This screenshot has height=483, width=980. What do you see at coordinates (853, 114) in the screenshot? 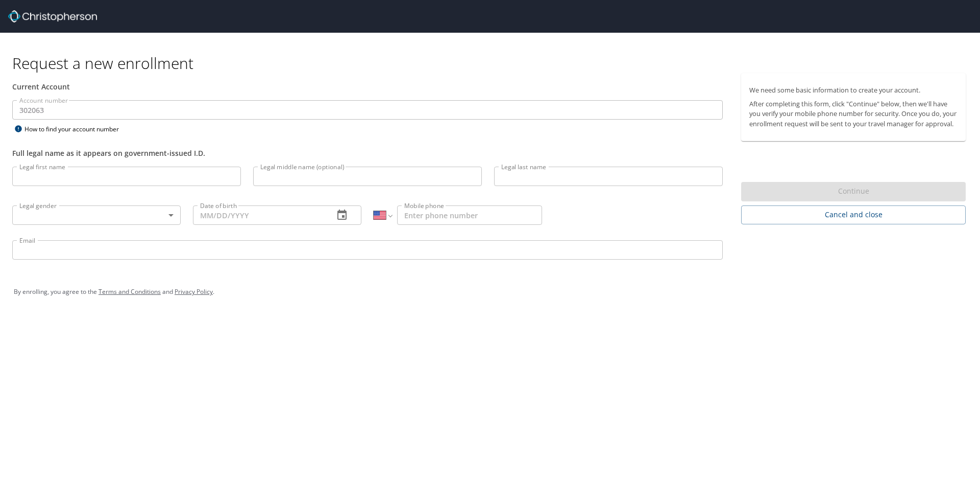
I see `p: After completing this form, click "Continue" below, then we'll have you verify your mobile phone ...` at bounding box center [853, 114].